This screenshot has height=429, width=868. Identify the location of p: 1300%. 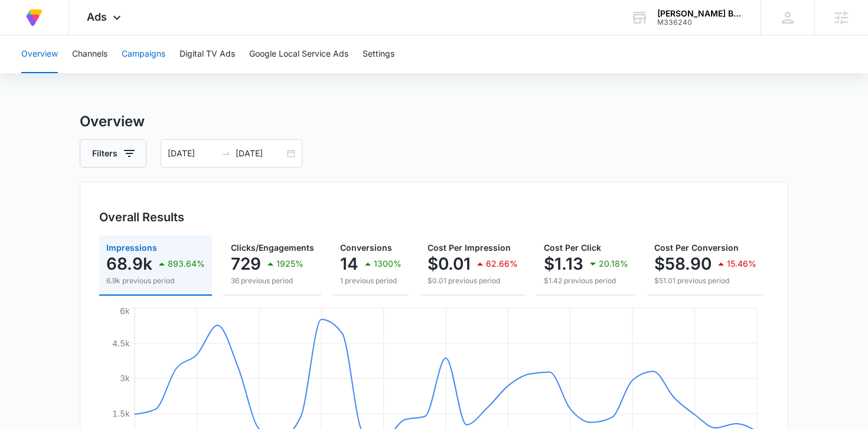
(388, 264).